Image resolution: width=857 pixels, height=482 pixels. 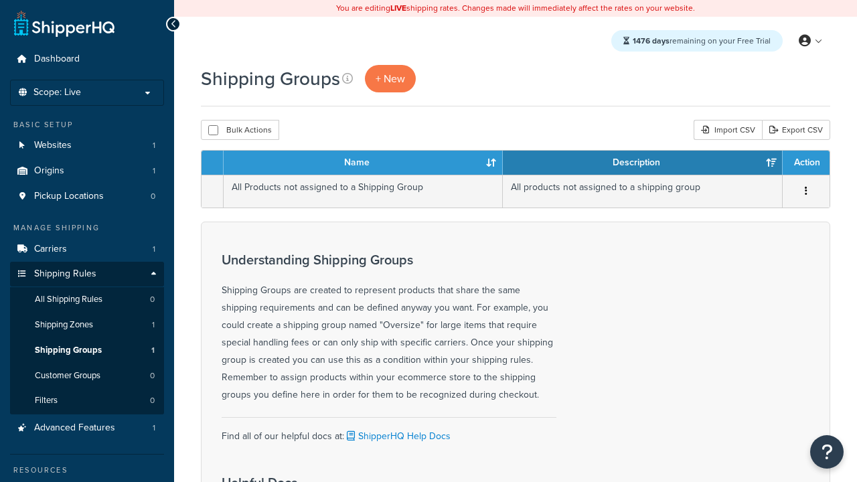 What do you see at coordinates (87, 428) in the screenshot?
I see `a: Advanced Features 1` at bounding box center [87, 428].